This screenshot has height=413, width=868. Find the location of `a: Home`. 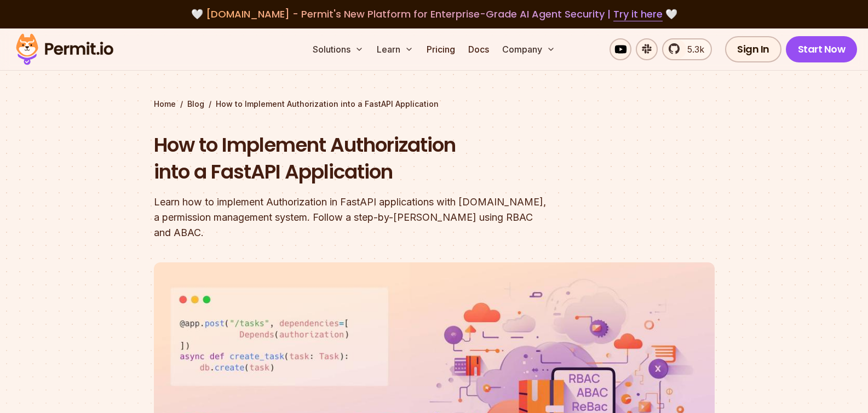

a: Home is located at coordinates (165, 104).